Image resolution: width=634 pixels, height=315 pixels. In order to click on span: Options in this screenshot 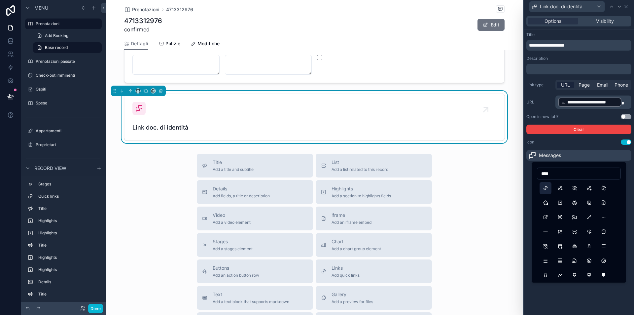, I will do `click(553, 21)`.